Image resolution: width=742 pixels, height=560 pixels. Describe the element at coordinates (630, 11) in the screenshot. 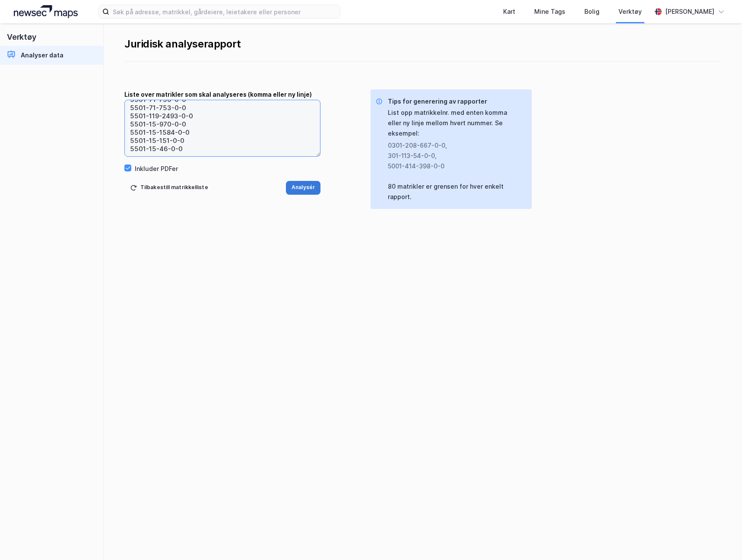

I see `div: Verktøy` at that location.